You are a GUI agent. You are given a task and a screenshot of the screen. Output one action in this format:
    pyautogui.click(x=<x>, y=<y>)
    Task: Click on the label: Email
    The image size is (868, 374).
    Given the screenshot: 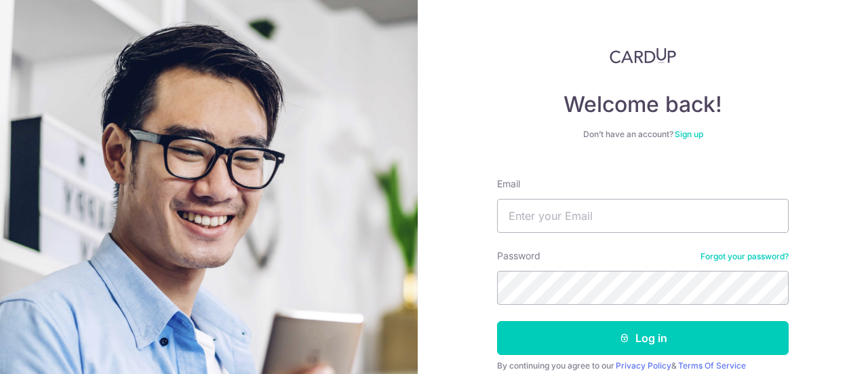 What is the action you would take?
    pyautogui.click(x=508, y=184)
    